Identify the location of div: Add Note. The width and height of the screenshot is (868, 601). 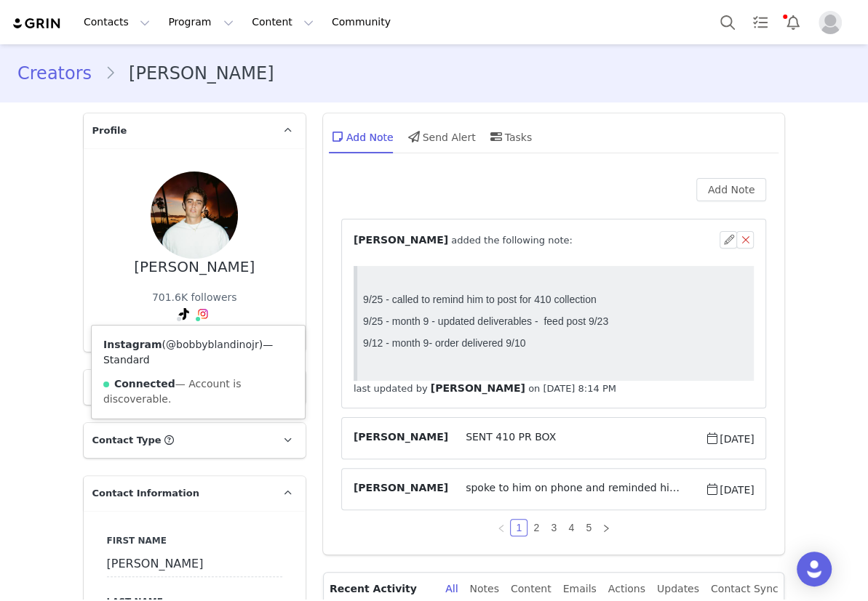
(361, 137).